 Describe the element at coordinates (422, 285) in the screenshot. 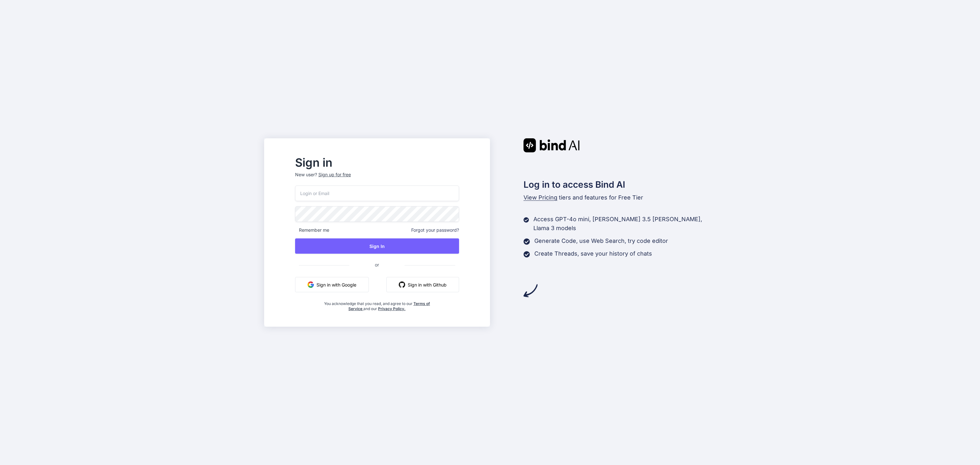

I see `button: Sign in with Github` at that location.